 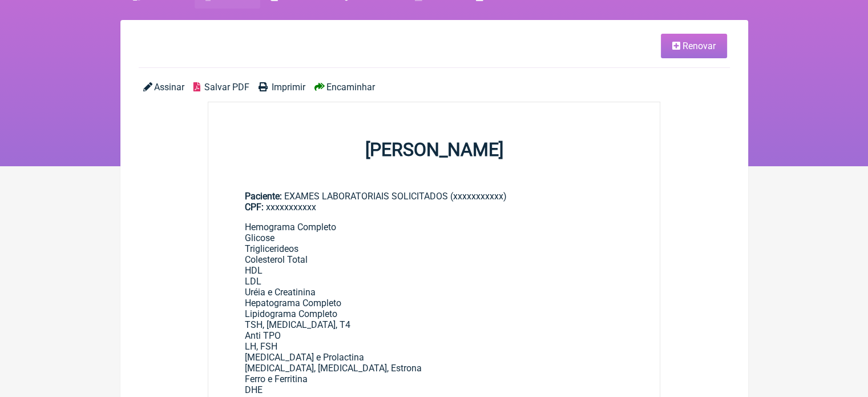 I want to click on span: Paciente:, so click(x=263, y=196).